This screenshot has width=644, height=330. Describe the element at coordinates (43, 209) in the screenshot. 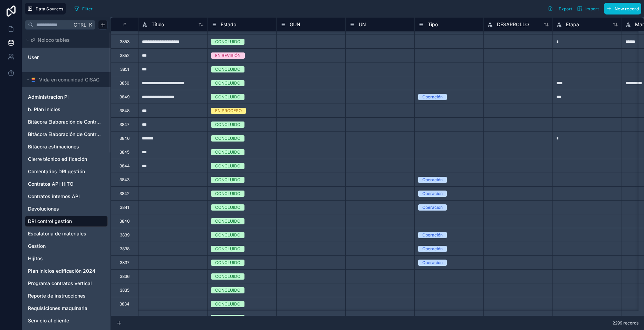

I see `span: Devoluciones` at that location.